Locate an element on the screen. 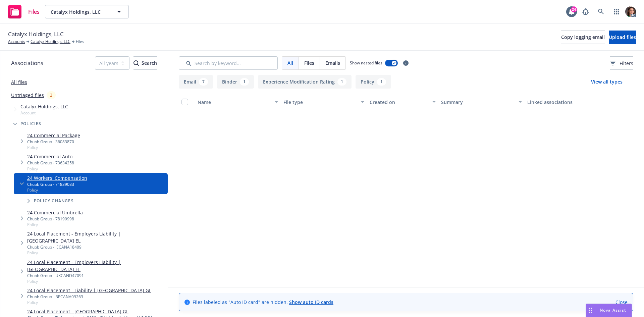 Image resolution: width=644 pixels, height=317 pixels. button: Filters is located at coordinates (621, 63).